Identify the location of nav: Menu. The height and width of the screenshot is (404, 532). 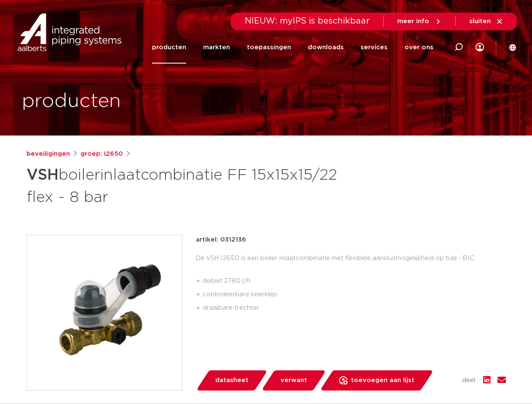
(293, 47).